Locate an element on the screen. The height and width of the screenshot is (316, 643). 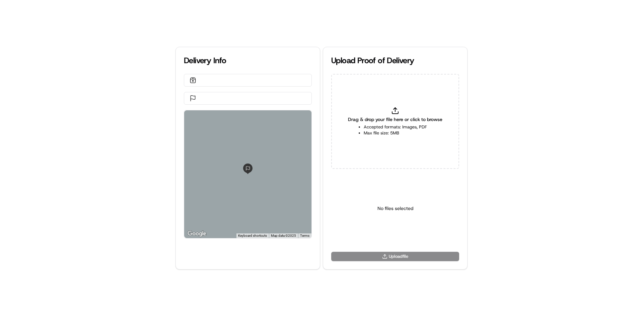
div: Upload Proof of Delivery is located at coordinates (395, 61).